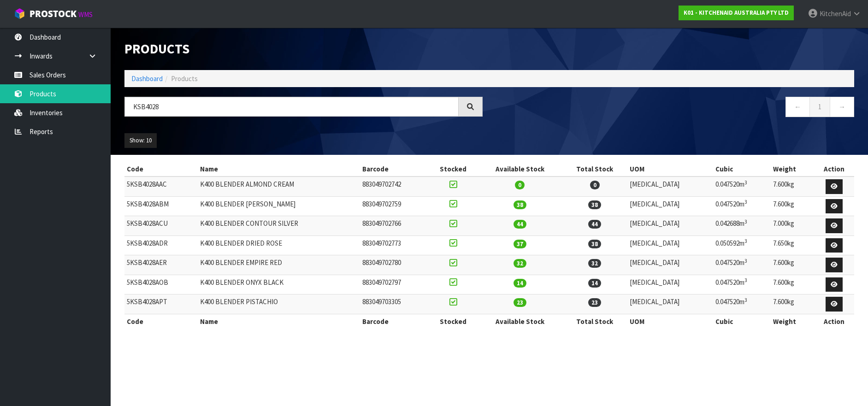  What do you see at coordinates (394, 226) in the screenshot?
I see `td: 883049702766` at bounding box center [394, 226].